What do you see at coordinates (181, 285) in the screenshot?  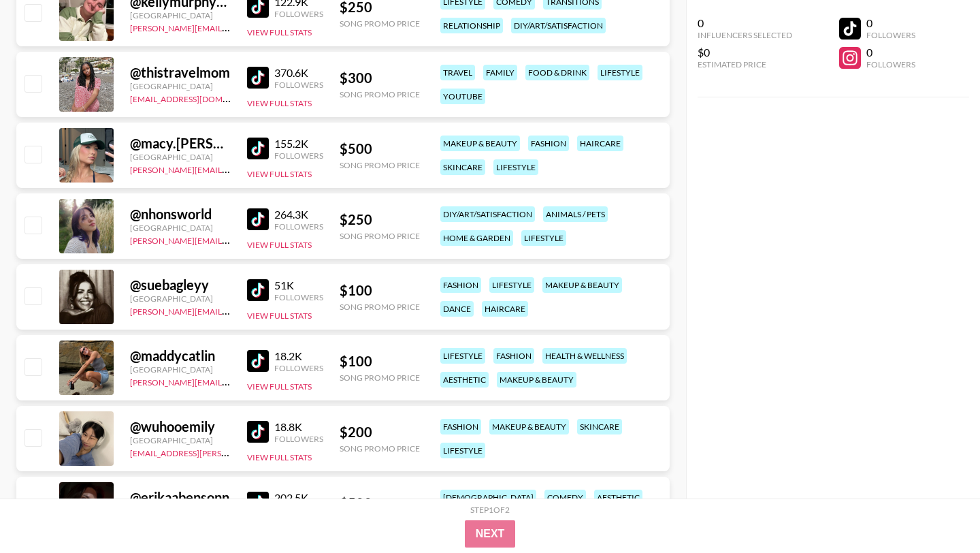 I see `div: @ suebagleyy` at bounding box center [181, 285].